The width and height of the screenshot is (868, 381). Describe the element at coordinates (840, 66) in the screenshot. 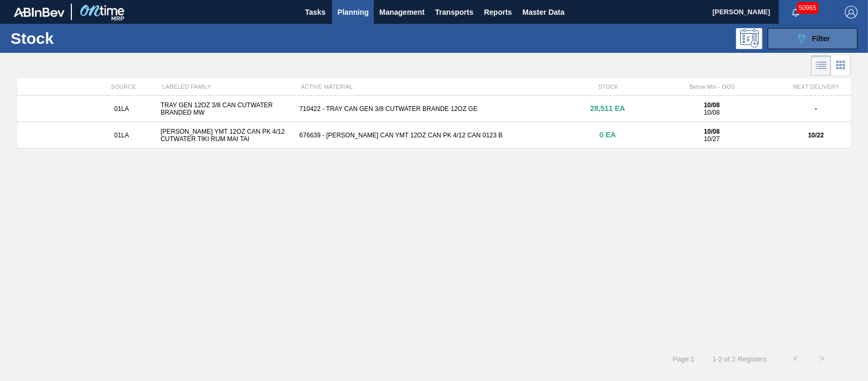

I see `div: Card Vision` at that location.